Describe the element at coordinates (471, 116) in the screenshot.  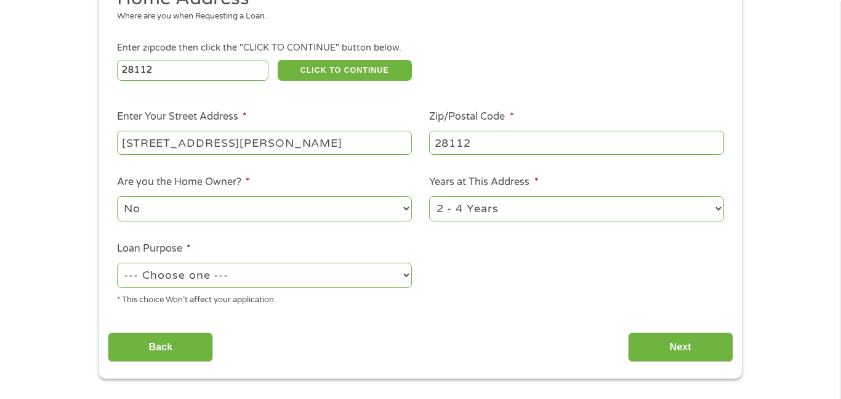
I see `label: Zip/Postal Code` at that location.